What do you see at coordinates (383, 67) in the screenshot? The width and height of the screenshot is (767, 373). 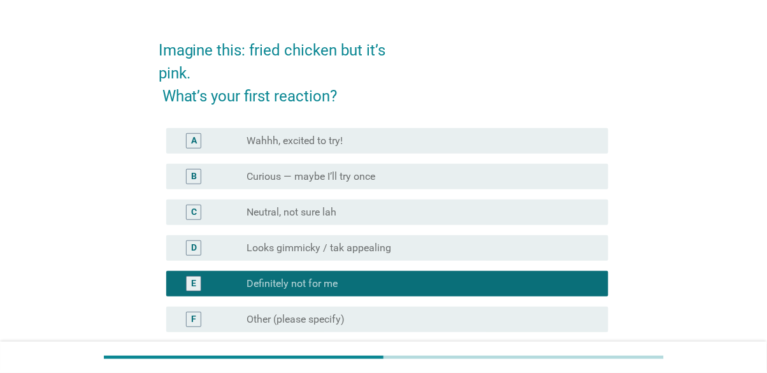 I see `h2: Imagine this: fried chicken but it’s pink. What’s your first reaction?` at bounding box center [383, 67].